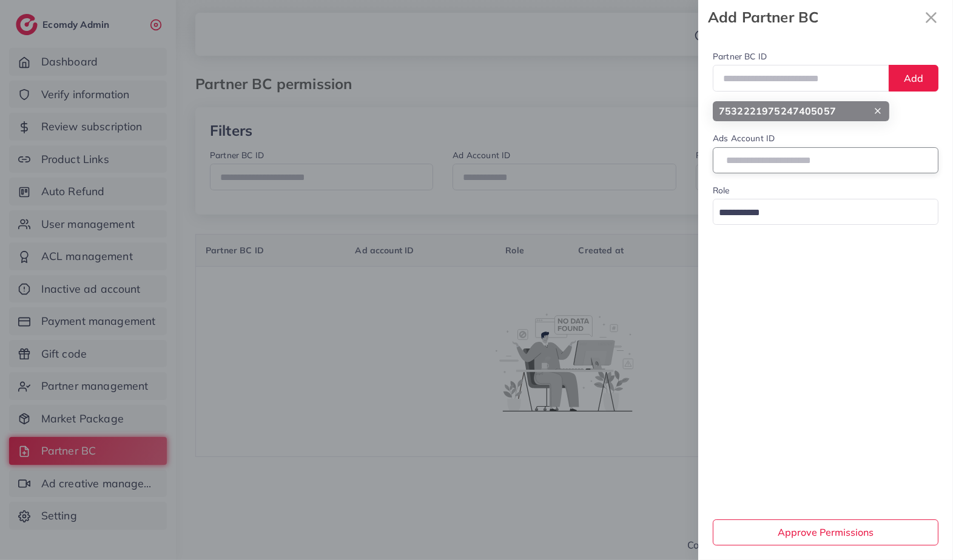 The width and height of the screenshot is (953, 560). Describe the element at coordinates (826, 212) in the screenshot. I see `div: Search for option` at that location.